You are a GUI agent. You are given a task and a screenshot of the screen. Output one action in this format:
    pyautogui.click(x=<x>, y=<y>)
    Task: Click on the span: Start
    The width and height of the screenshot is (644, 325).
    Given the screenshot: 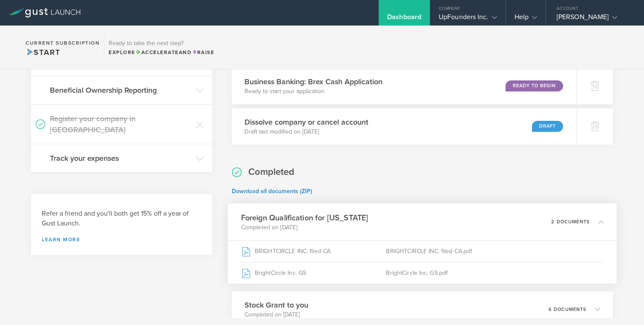 What is the action you would take?
    pyautogui.click(x=43, y=52)
    